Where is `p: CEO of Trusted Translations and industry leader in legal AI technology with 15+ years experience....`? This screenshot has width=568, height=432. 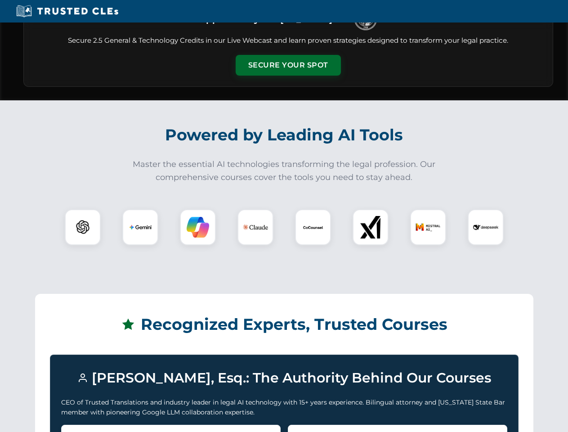
p: CEO of Trusted Translations and industry leader in legal AI technology with 15+ years experience.... is located at coordinates (284, 407).